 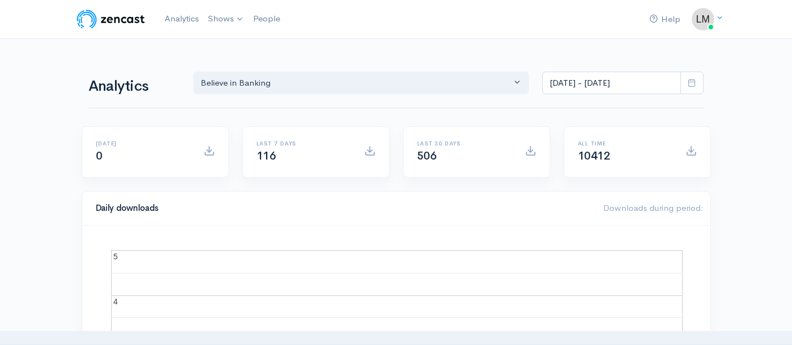 What do you see at coordinates (464, 143) in the screenshot?
I see `h6: Last 30 days` at bounding box center [464, 143].